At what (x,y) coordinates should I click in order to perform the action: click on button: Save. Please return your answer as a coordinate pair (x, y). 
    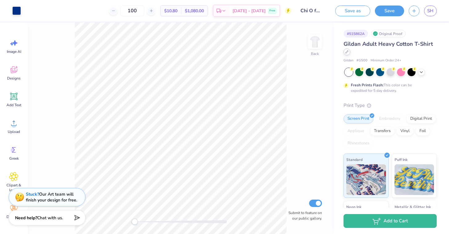
    Looking at the image, I should click on (389, 11).